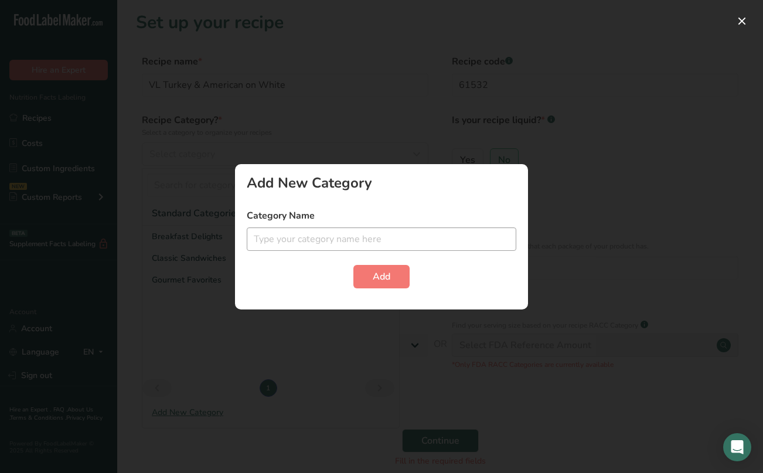 Image resolution: width=763 pixels, height=473 pixels. Describe the element at coordinates (381, 277) in the screenshot. I see `span: Add` at that location.